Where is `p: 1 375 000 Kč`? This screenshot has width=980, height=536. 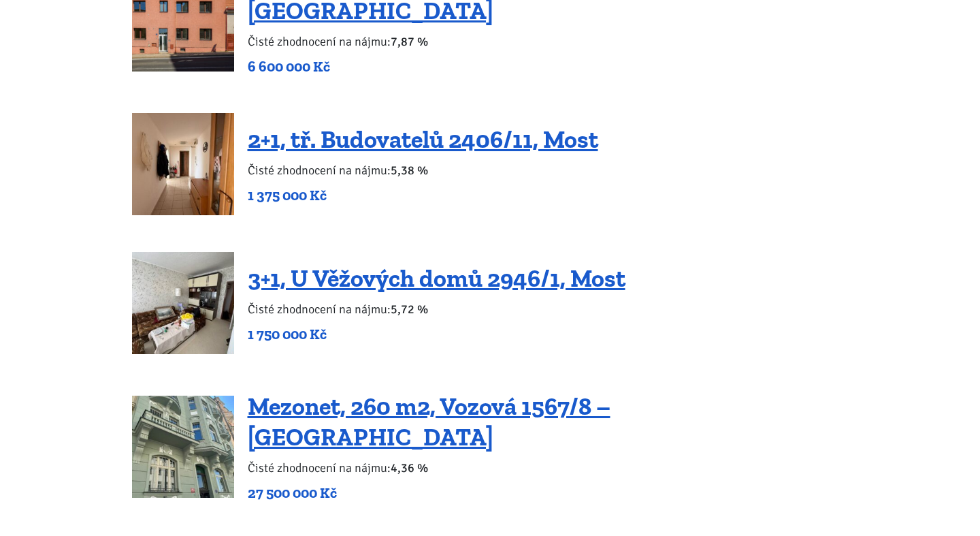
p: 1 375 000 Kč is located at coordinates (423, 195).